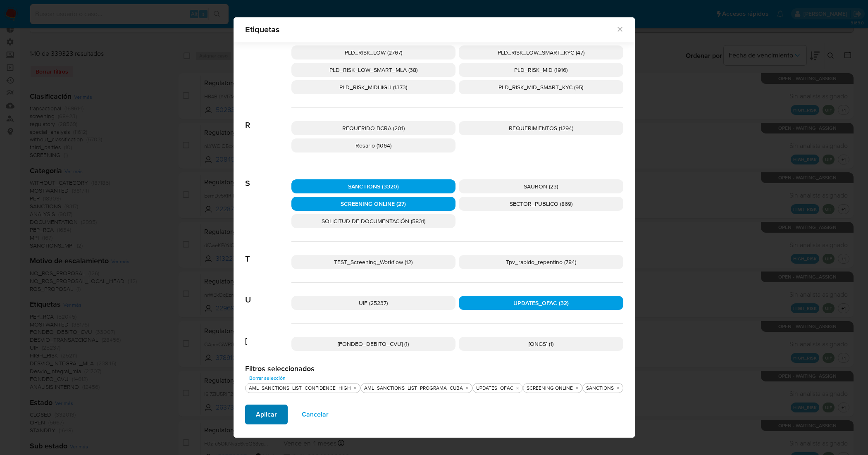  I want to click on span: TEST_Screening_Workflow (12), so click(373, 262).